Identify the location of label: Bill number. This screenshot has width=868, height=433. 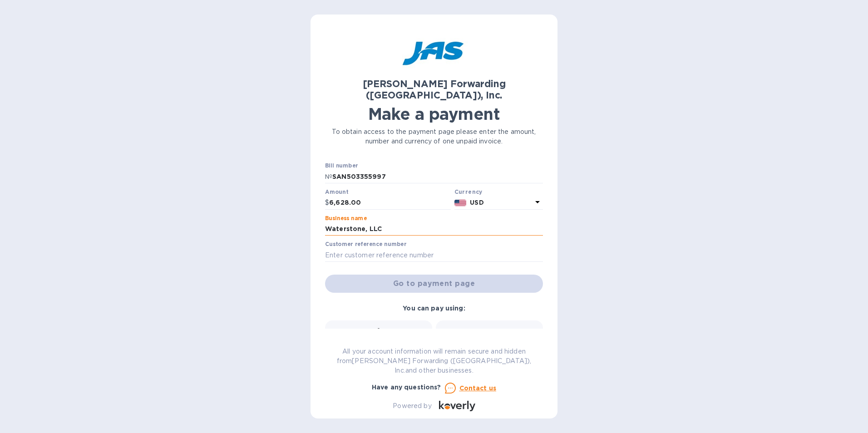
(341, 166).